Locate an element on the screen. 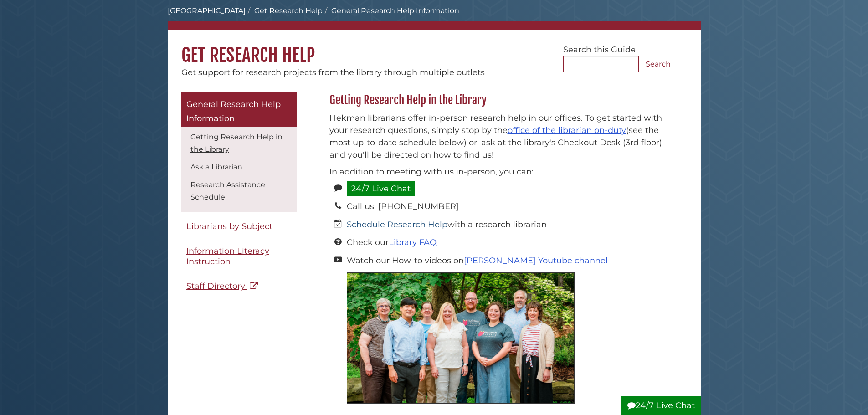 This screenshot has height=415, width=868. li: with a research librarian is located at coordinates (507, 224).